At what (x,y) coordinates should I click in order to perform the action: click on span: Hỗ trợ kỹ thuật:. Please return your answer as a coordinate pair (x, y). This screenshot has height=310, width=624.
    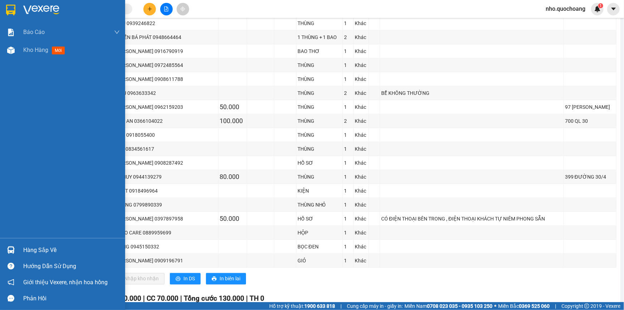
    Looking at the image, I should click on (302, 306).